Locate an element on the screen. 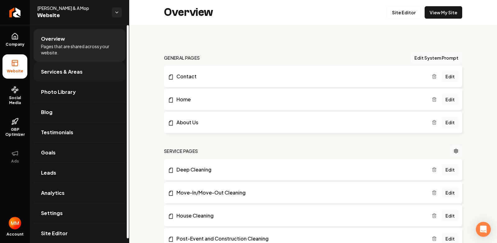 Image resolution: width=497 pixels, height=243 pixels. span: Photo Library is located at coordinates (58, 92).